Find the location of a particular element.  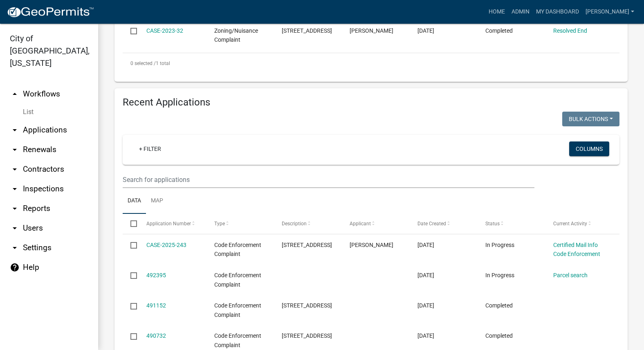

datatable-header-cell: Description is located at coordinates (308, 224).